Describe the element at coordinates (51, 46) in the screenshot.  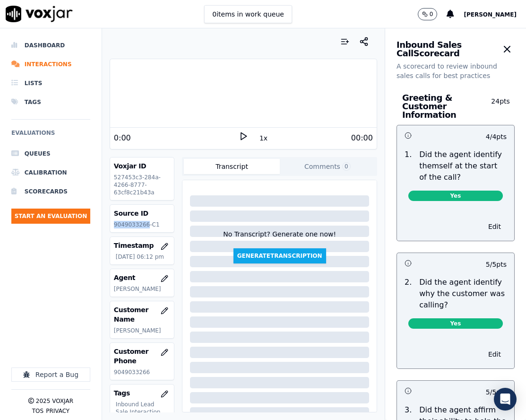
I see `li: Dashboard` at that location.